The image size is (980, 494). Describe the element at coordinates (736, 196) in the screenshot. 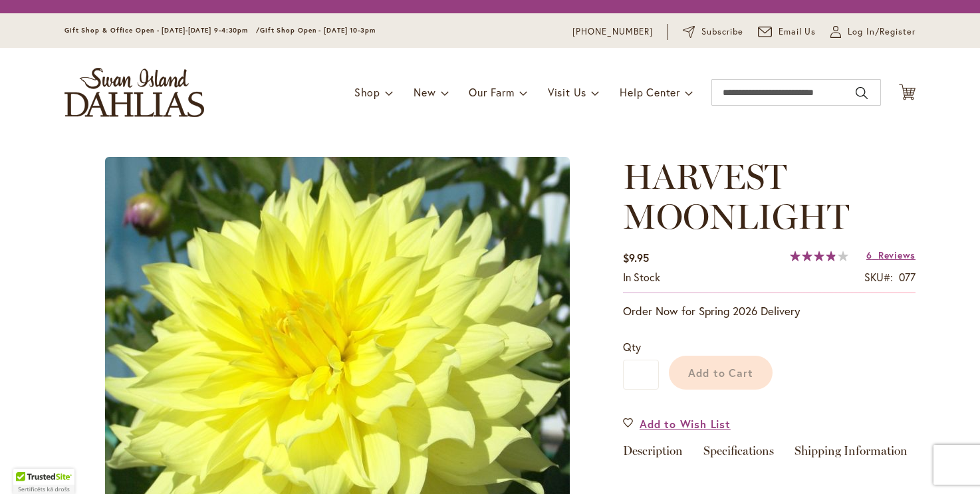

I see `span: HARVEST MOONLIGHT` at that location.